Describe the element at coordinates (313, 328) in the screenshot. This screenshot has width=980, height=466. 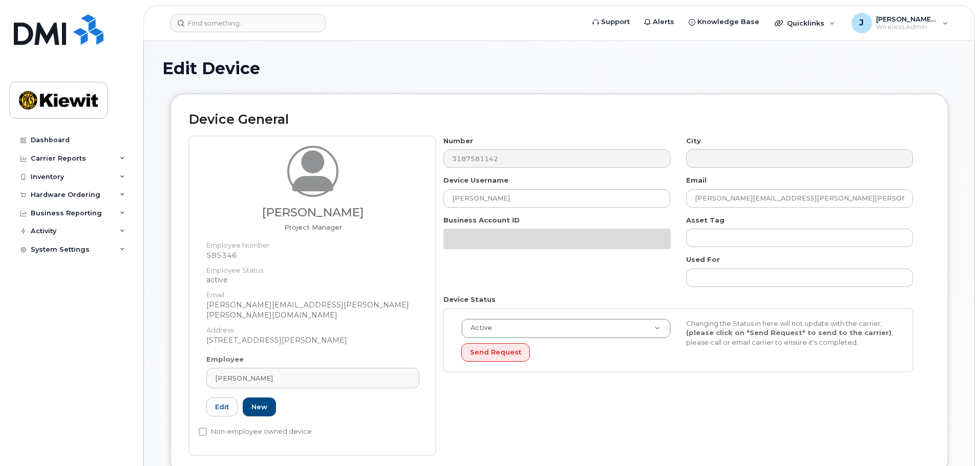
I see `dt: Address:` at that location.